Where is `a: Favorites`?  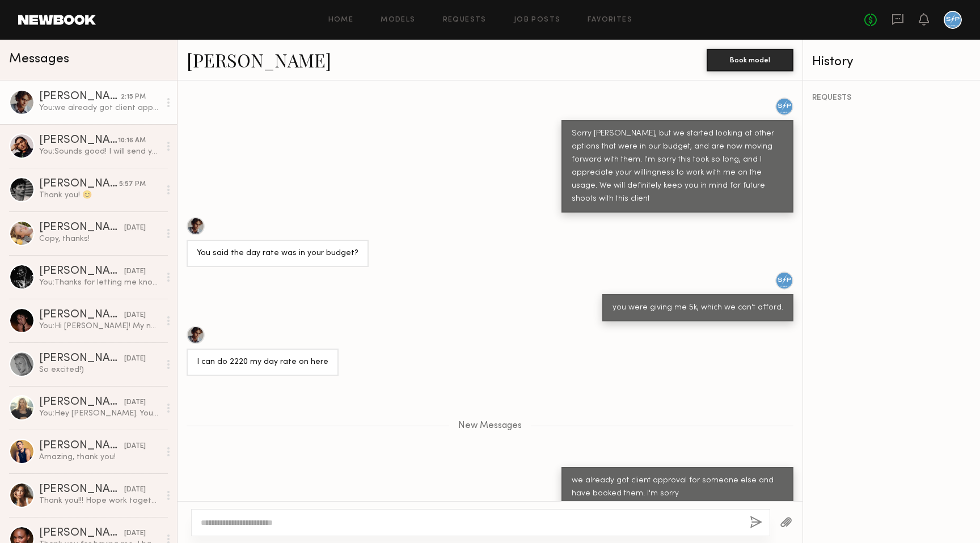 a: Favorites is located at coordinates (609, 20).